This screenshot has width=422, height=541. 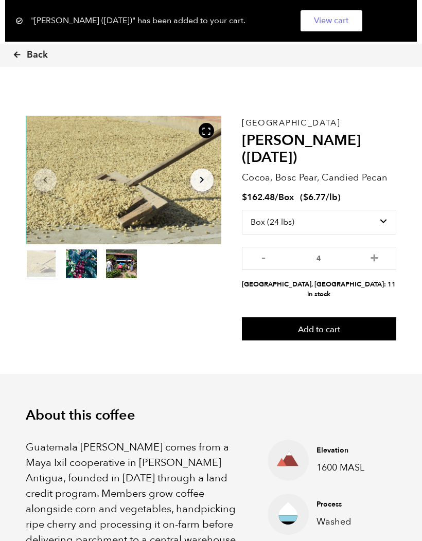 What do you see at coordinates (365, 450) in the screenshot?
I see `h4: Elevation` at bounding box center [365, 450].